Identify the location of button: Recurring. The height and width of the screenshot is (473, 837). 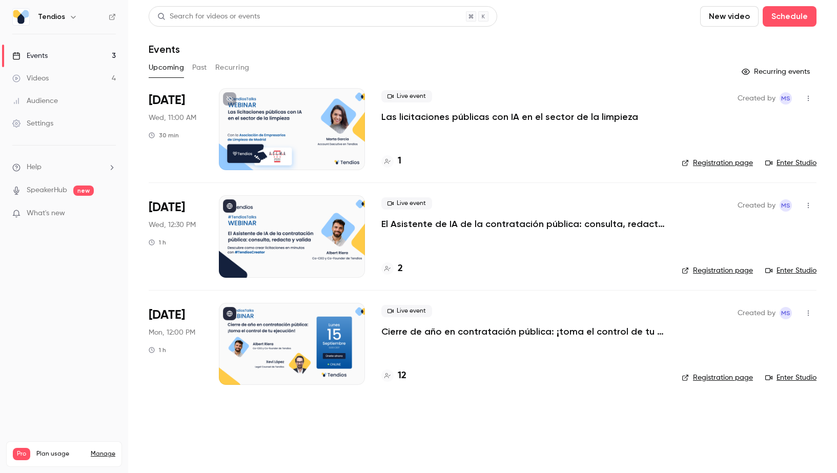
(232, 68).